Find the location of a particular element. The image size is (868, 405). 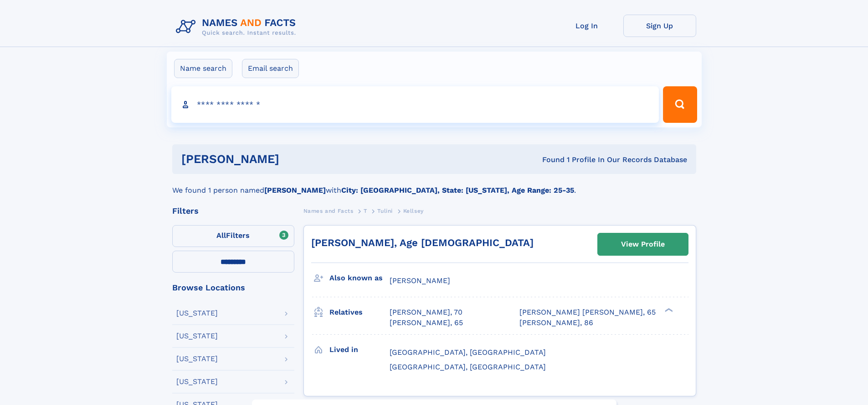

div: Found 1 Profile In Our Records Database is located at coordinates (548, 159).